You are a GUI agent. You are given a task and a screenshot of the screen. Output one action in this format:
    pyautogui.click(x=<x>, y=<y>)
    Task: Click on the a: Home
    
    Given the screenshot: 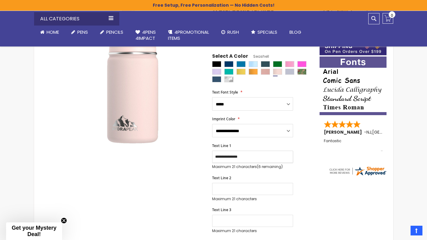 What is the action you would take?
    pyautogui.click(x=50, y=32)
    